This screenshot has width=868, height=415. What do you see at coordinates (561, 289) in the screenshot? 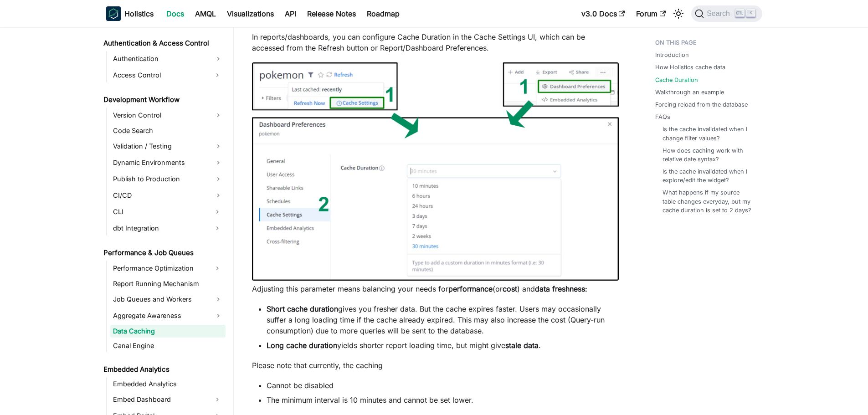
I see `strong: data freshness:` at bounding box center [561, 289].